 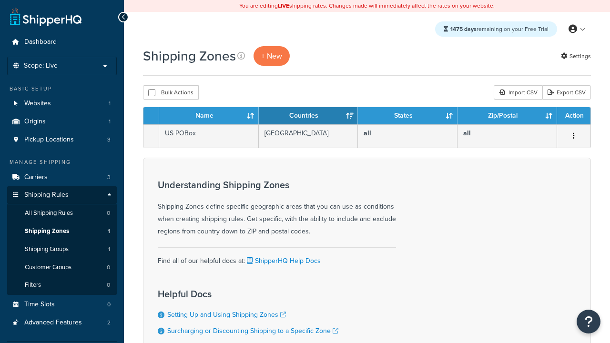 I want to click on li: Shipping Groups, so click(x=62, y=249).